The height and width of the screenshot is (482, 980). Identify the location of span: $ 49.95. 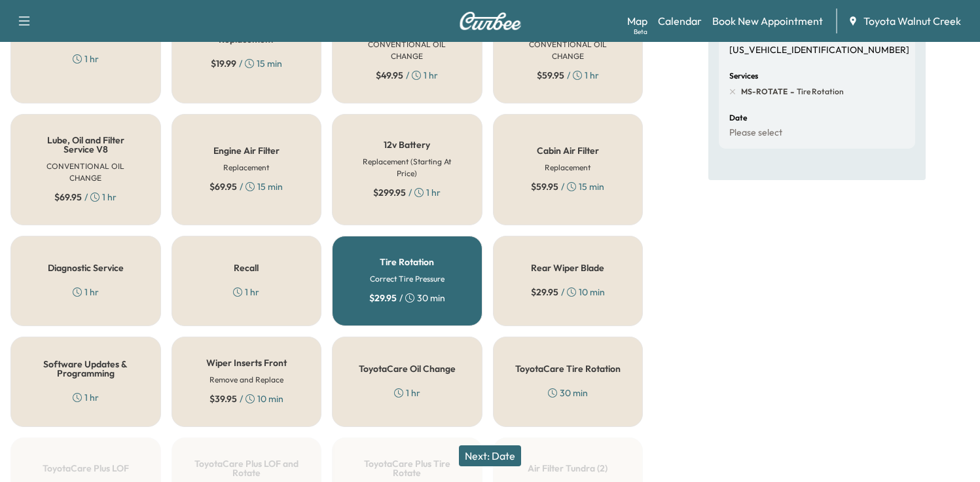
(389, 75).